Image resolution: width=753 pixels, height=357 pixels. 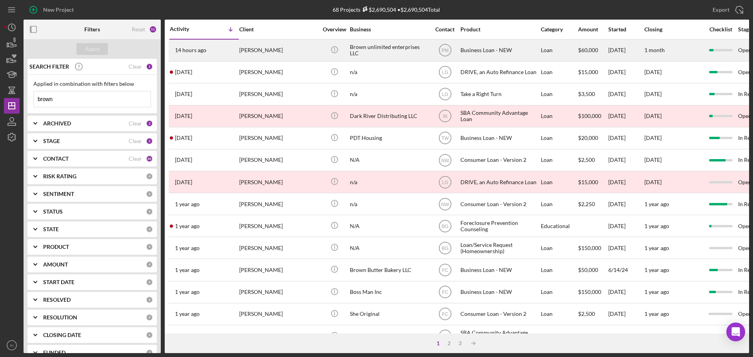 What do you see at coordinates (62, 335) in the screenshot?
I see `b: CLOSING DATE` at bounding box center [62, 335].